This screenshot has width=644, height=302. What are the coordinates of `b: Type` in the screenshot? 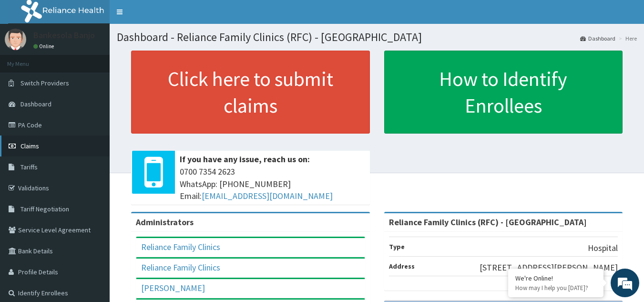 It's located at (397, 247).